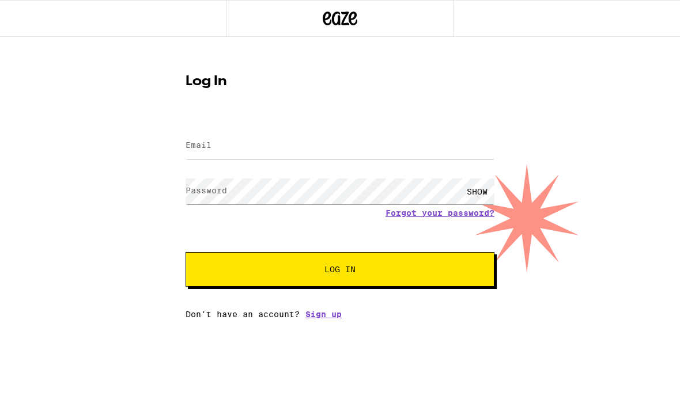 This screenshot has height=404, width=680. I want to click on div: Don't have an account?, so click(340, 314).